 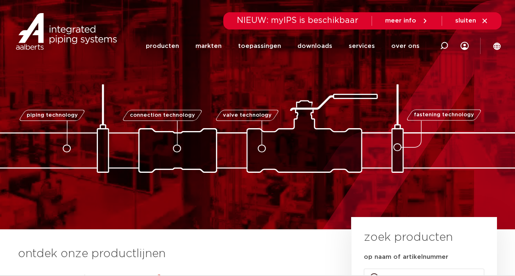 What do you see at coordinates (362, 46) in the screenshot?
I see `a: services` at bounding box center [362, 46].